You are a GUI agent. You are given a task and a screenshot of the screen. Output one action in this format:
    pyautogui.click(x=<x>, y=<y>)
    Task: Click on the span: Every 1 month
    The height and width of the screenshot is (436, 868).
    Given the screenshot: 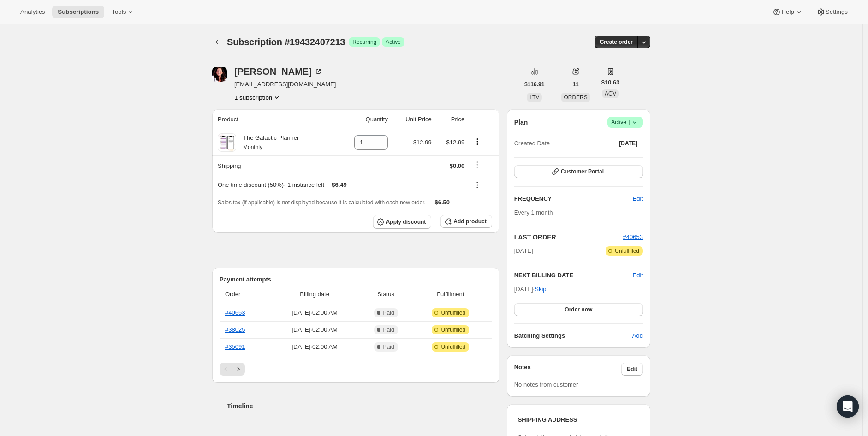 What is the action you would take?
    pyautogui.click(x=533, y=212)
    